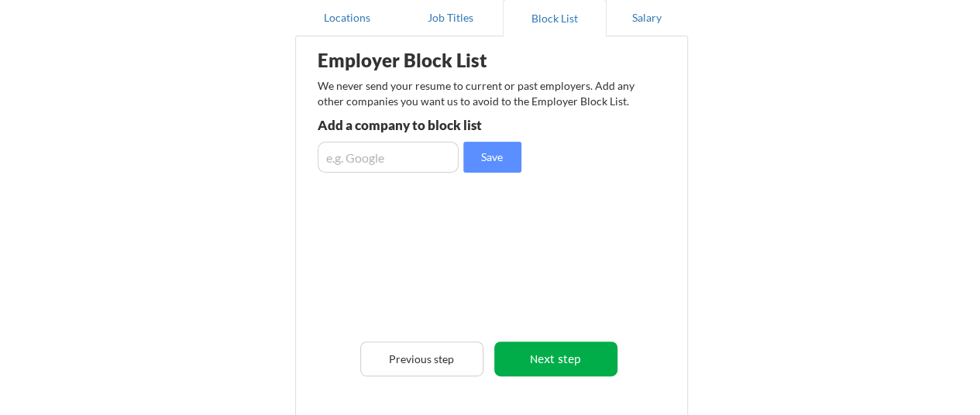  What do you see at coordinates (421, 358) in the screenshot?
I see `button: Previous step` at bounding box center [421, 358].